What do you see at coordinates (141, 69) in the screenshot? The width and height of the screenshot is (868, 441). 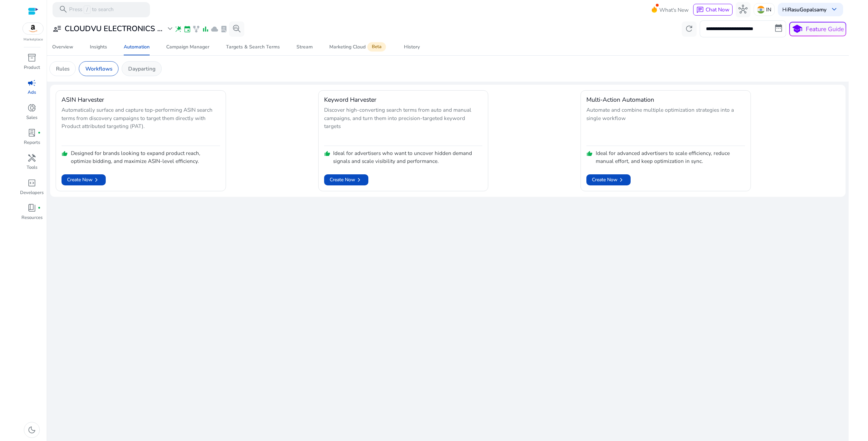 I see `p: Dayparting` at bounding box center [141, 69].